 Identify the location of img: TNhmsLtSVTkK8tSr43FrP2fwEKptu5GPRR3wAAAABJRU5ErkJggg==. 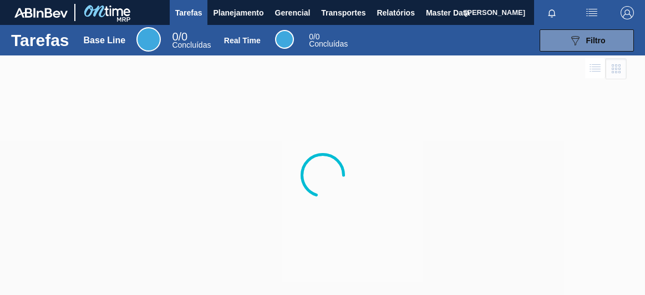
(41, 13).